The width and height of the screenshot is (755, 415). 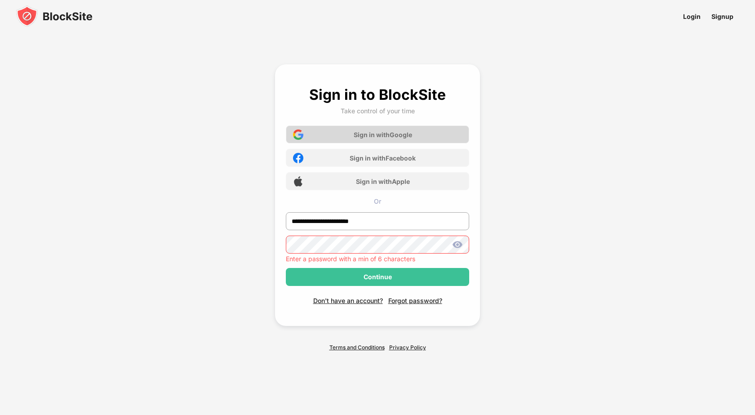 What do you see at coordinates (378, 201) in the screenshot?
I see `div: Or` at bounding box center [378, 201].